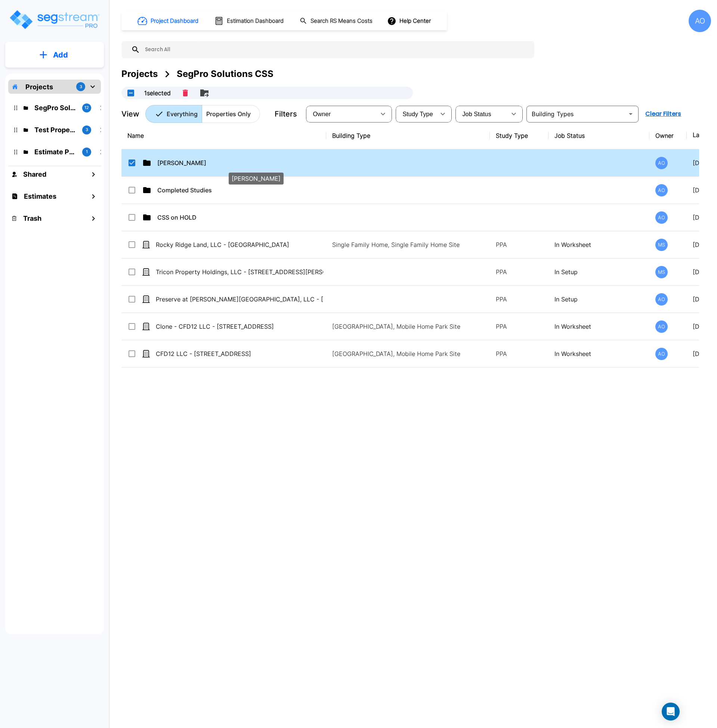  What do you see at coordinates (139, 74) in the screenshot?
I see `div: Projects` at bounding box center [139, 74].